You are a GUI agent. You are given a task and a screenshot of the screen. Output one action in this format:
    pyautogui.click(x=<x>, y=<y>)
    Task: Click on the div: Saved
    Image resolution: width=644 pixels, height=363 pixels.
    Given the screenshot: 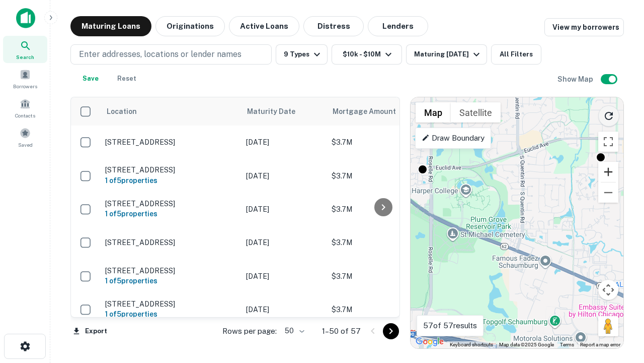 What is the action you would take?
    pyautogui.click(x=25, y=137)
    